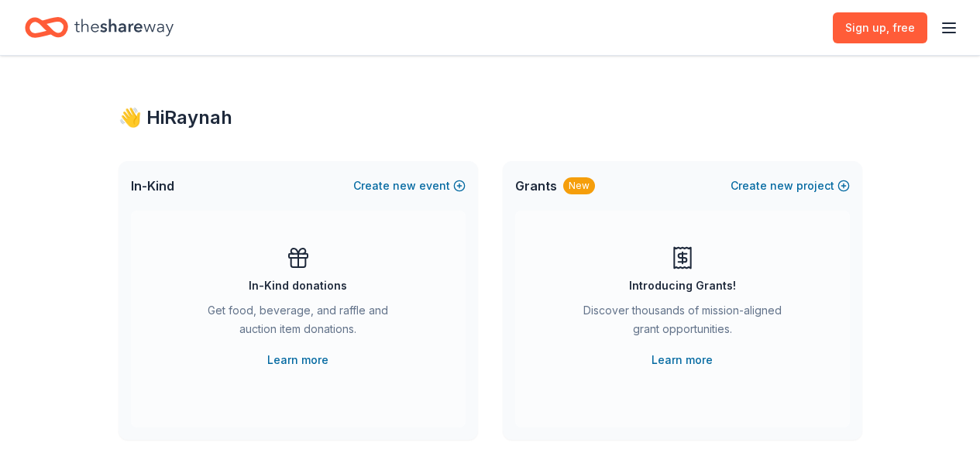 The height and width of the screenshot is (453, 980). What do you see at coordinates (153, 186) in the screenshot?
I see `span: In-Kind` at bounding box center [153, 186].